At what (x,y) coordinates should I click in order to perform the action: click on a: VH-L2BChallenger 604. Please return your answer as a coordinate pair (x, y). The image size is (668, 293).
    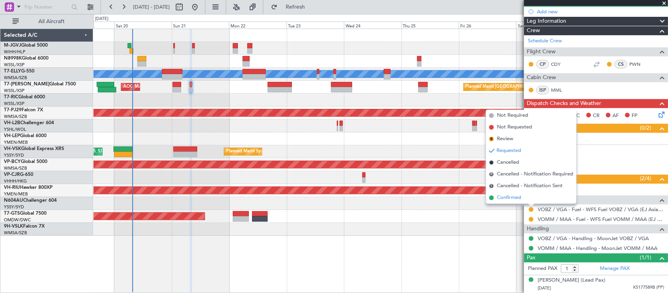
    Looking at the image, I should click on (29, 123).